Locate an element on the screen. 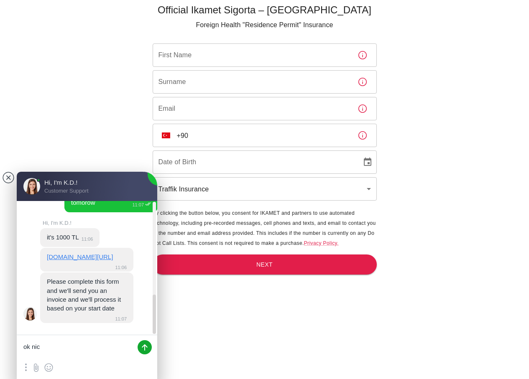 This screenshot has height=379, width=529. jdiv: 14.10.25 11:06:53 is located at coordinates (87, 260).